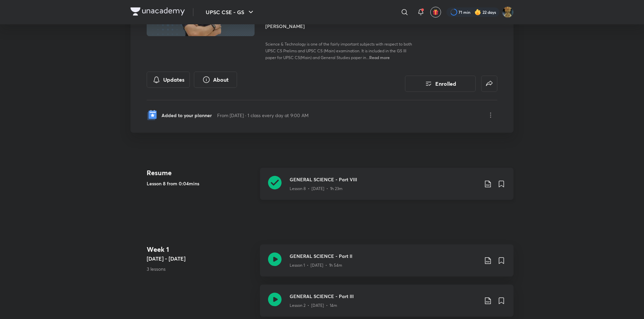  I want to click on a: Company Logo, so click(157, 12).